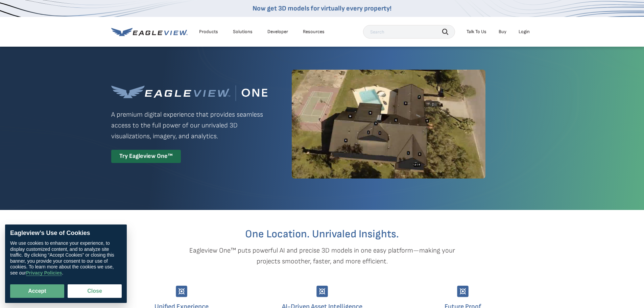 The width and height of the screenshot is (644, 308). I want to click on button: Accept, so click(37, 291).